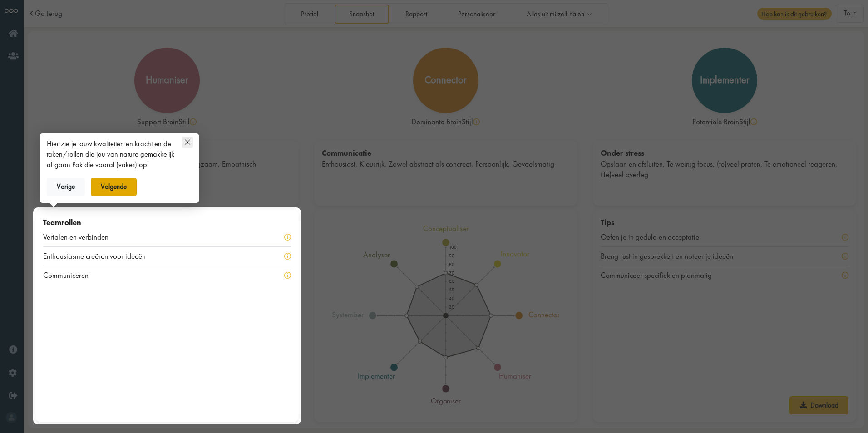  What do you see at coordinates (167, 223) in the screenshot?
I see `div: Teamrollen` at bounding box center [167, 223].